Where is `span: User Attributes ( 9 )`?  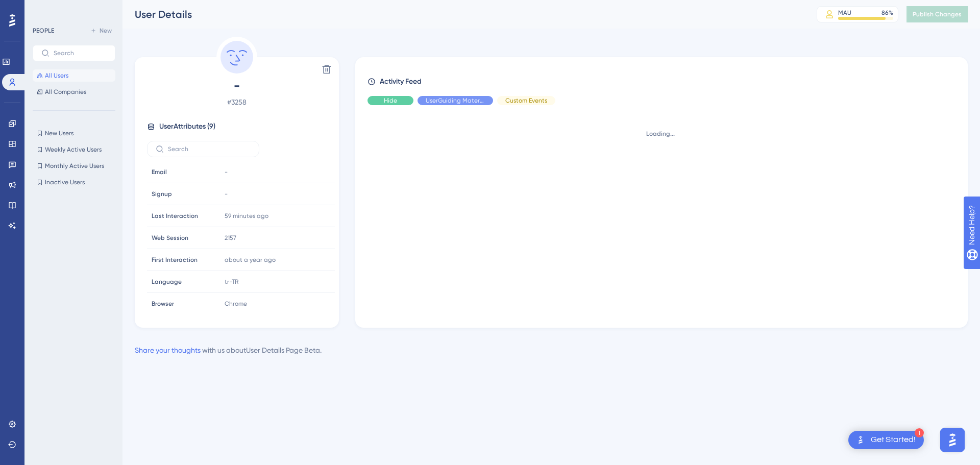 span: User Attributes ( 9 ) is located at coordinates (188, 127).